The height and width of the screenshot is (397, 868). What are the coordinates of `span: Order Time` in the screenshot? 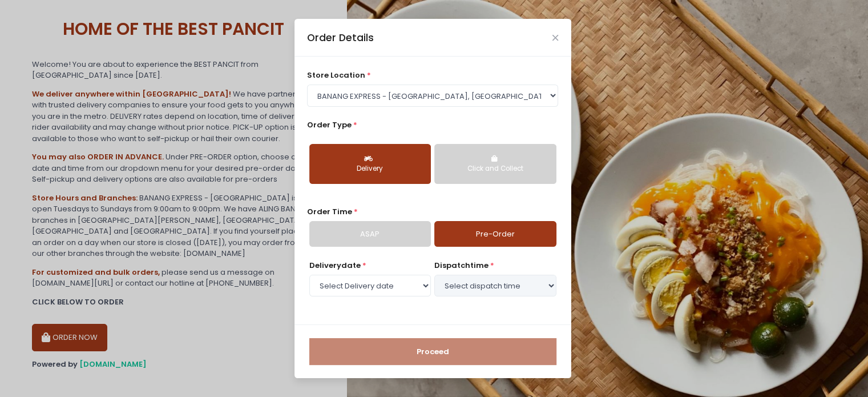 It's located at (330, 212).